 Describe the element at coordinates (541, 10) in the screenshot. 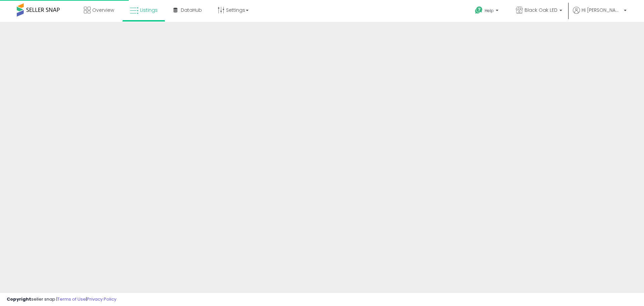

I see `span: Black Oak LED` at that location.